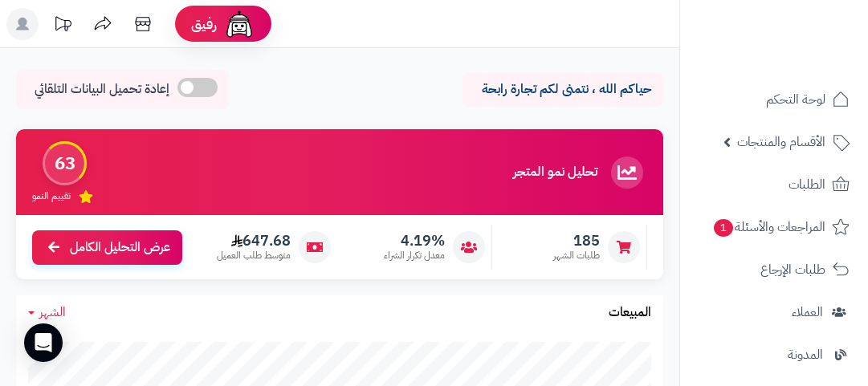 Image resolution: width=868 pixels, height=386 pixels. I want to click on span: المراجعات والأسئلة, so click(769, 227).